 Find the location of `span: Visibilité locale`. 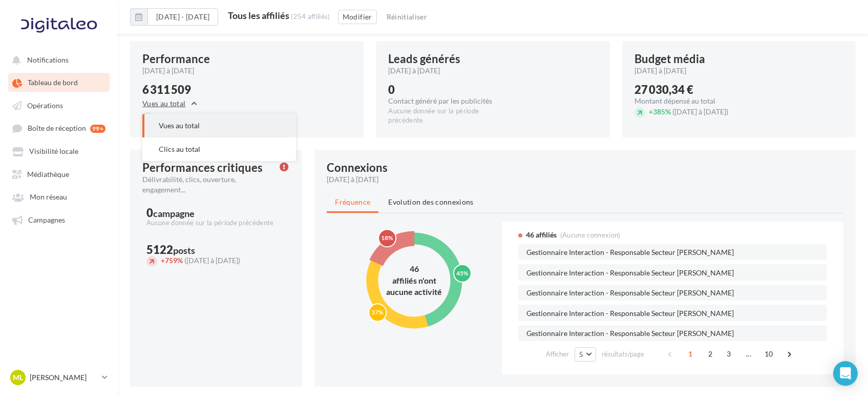

span: Visibilité locale is located at coordinates (54, 151).